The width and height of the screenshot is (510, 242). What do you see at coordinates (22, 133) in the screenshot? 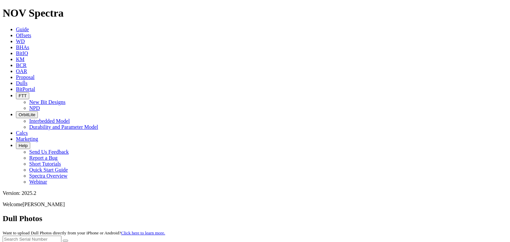
I see `a: Calcs` at bounding box center [22, 133].